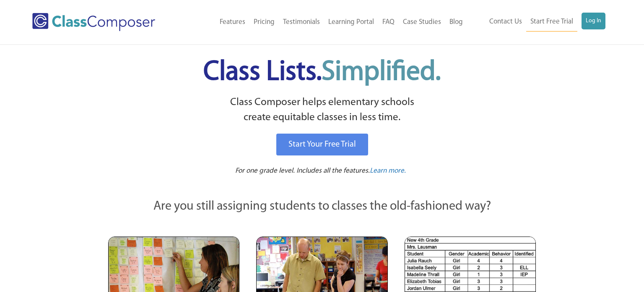 The width and height of the screenshot is (644, 292). Describe the element at coordinates (351, 22) in the screenshot. I see `a: Learning Portal` at that location.